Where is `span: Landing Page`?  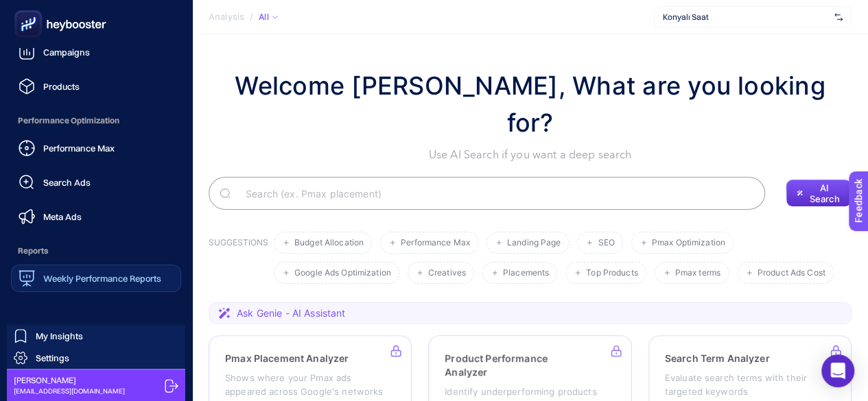 span: Landing Page is located at coordinates (534, 243).